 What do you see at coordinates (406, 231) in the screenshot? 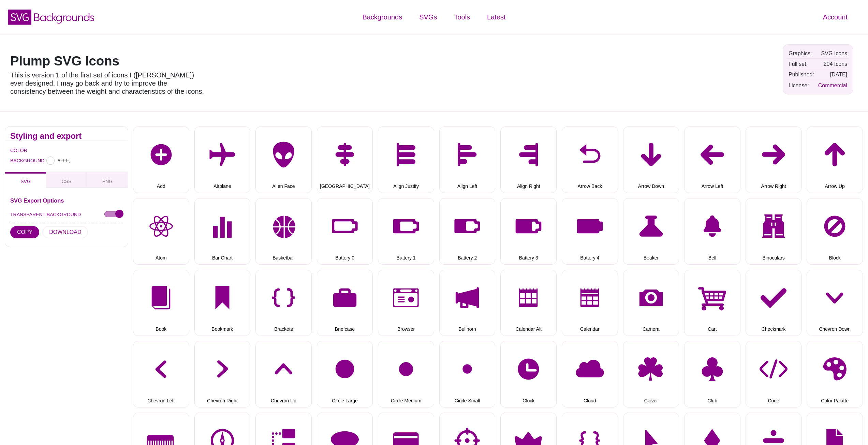
I see `button: Battery 1` at bounding box center [406, 231].